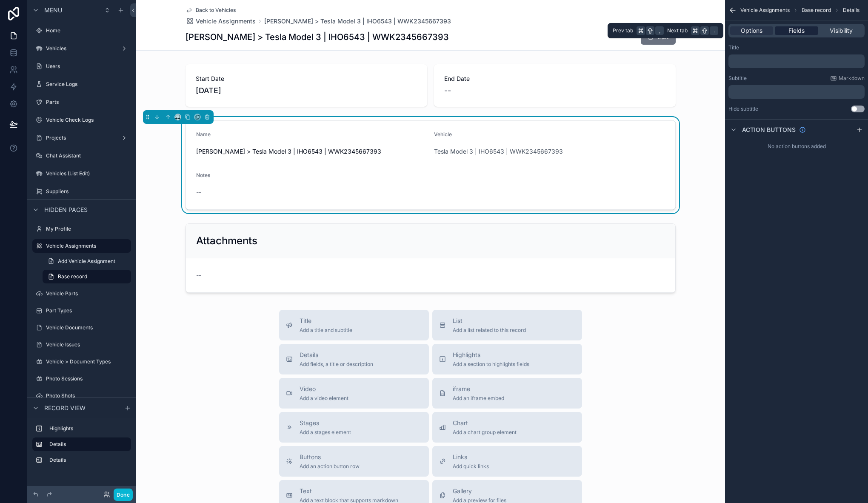  I want to click on span: Back to Vehicles, so click(215, 10).